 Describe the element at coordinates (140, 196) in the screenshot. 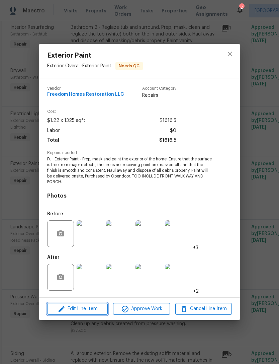

I see `h4: Photos` at that location.